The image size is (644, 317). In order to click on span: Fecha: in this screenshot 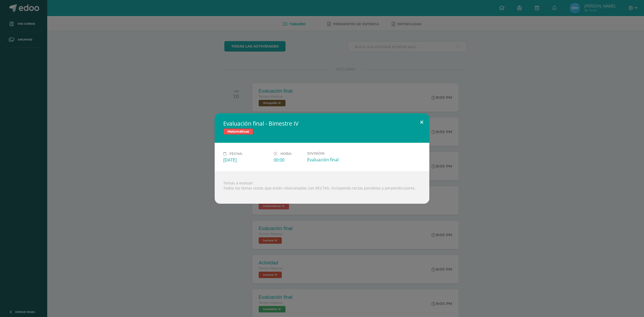, I will do `click(236, 154)`.